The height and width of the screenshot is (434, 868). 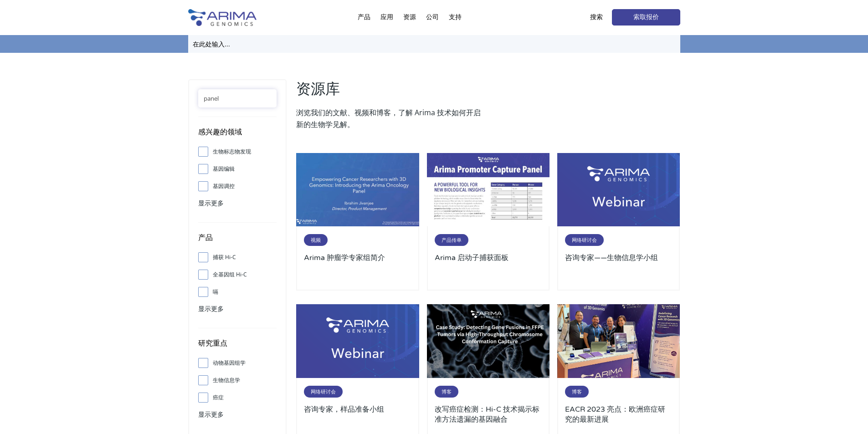 What do you see at coordinates (646, 18) in the screenshot?
I see `a: 索取报价` at bounding box center [646, 18].